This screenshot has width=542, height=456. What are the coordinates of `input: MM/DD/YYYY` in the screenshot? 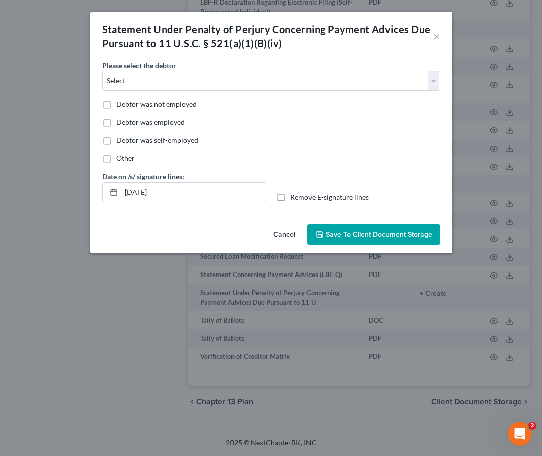 It's located at (193, 192).